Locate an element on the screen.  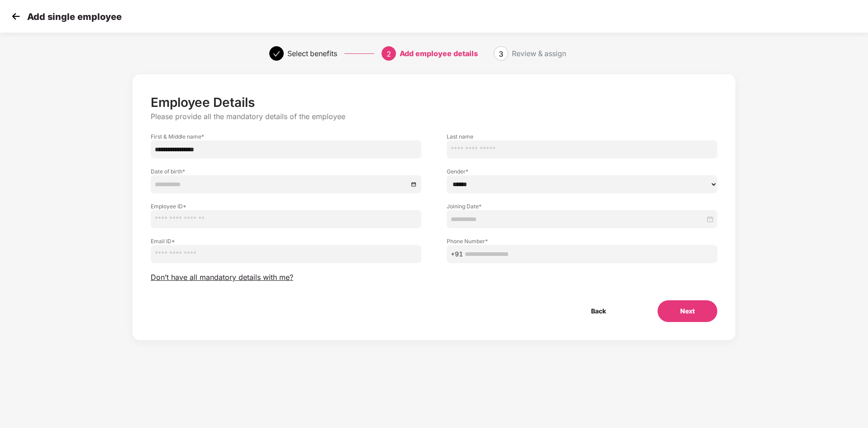
div: Add employee details is located at coordinates (439, 53).